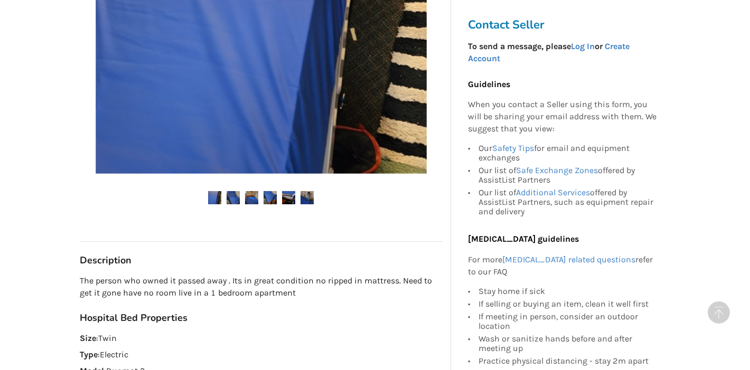 This screenshot has width=750, height=370. What do you see at coordinates (568, 361) in the screenshot?
I see `div: Practice physical distancing - stay 2m apart` at bounding box center [568, 361].